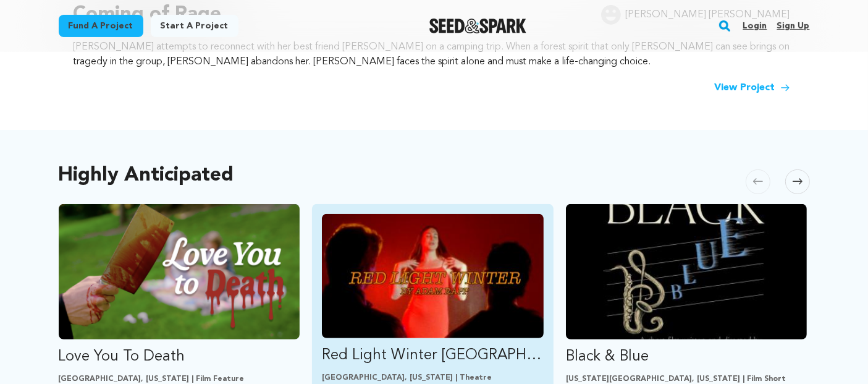  What do you see at coordinates (478, 26) in the screenshot?
I see `a: Seed&Spark Homepage` at bounding box center [478, 26].